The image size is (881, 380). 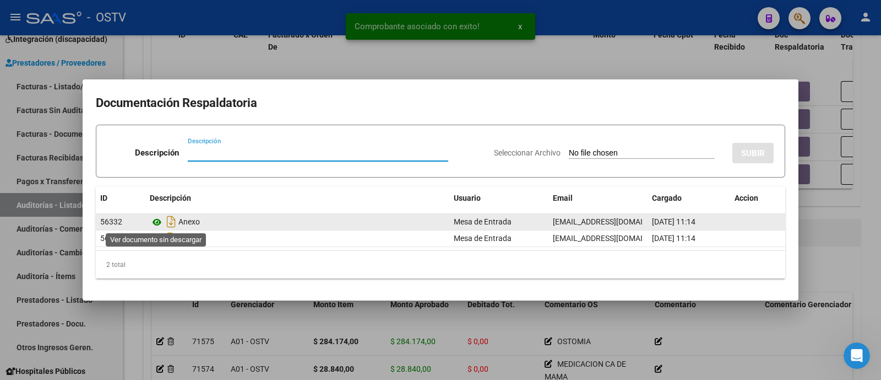 What do you see at coordinates (753, 153) in the screenshot?
I see `span: SUBIR` at bounding box center [753, 153].